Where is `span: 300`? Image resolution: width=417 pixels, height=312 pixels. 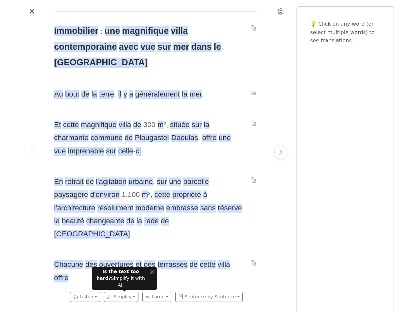
span: 300 is located at coordinates (149, 125).